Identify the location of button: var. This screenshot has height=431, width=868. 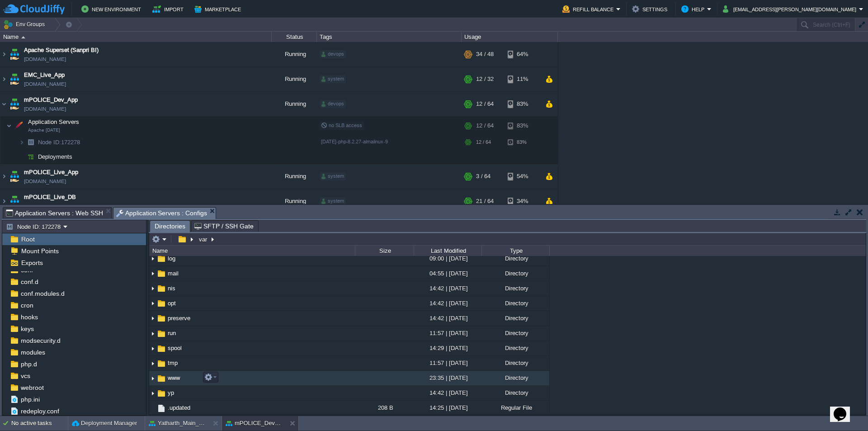
(204, 239).